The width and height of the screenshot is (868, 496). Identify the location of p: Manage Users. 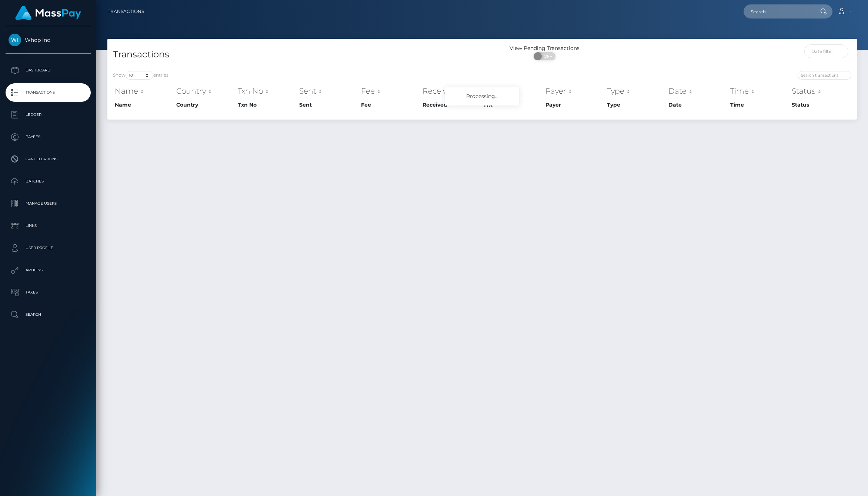
(48, 204).